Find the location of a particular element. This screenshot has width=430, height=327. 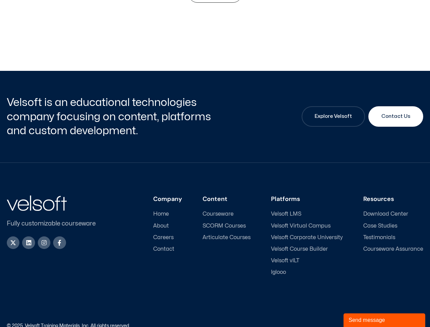

span: Explore Velsoft is located at coordinates (333, 116).